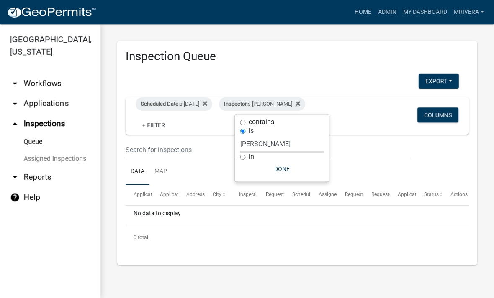 This screenshot has width=494, height=298. What do you see at coordinates (159, 104) in the screenshot?
I see `span: Scheduled Date` at bounding box center [159, 104].